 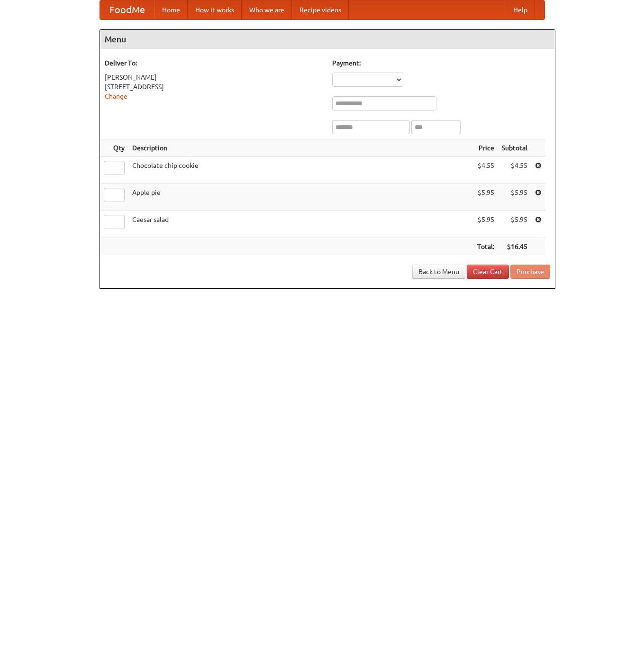 What do you see at coordinates (214, 10) in the screenshot?
I see `a: How it works` at bounding box center [214, 10].